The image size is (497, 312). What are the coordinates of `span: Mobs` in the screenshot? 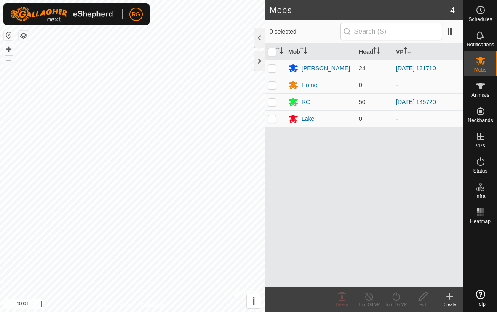 It's located at (480, 70).